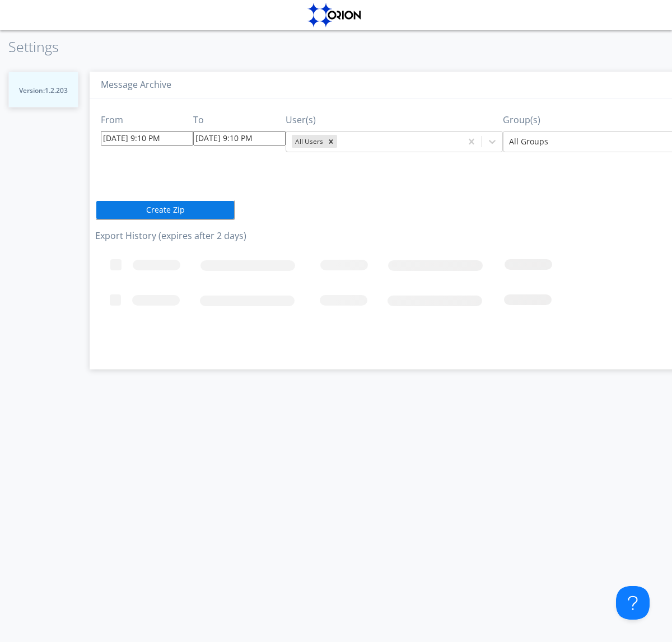 Image resolution: width=672 pixels, height=642 pixels. What do you see at coordinates (331, 141) in the screenshot?
I see `div: Remove All Users` at bounding box center [331, 141].